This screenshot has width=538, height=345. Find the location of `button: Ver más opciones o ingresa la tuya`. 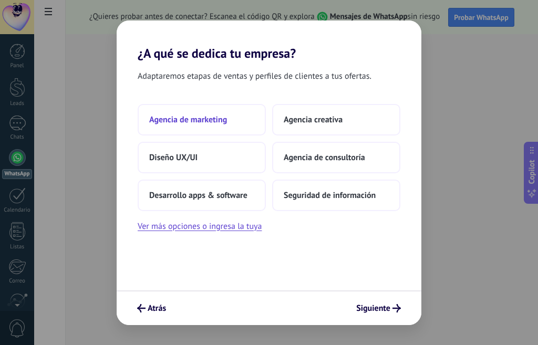

button: Ver más opciones o ingresa la tuya is located at coordinates (200, 226).